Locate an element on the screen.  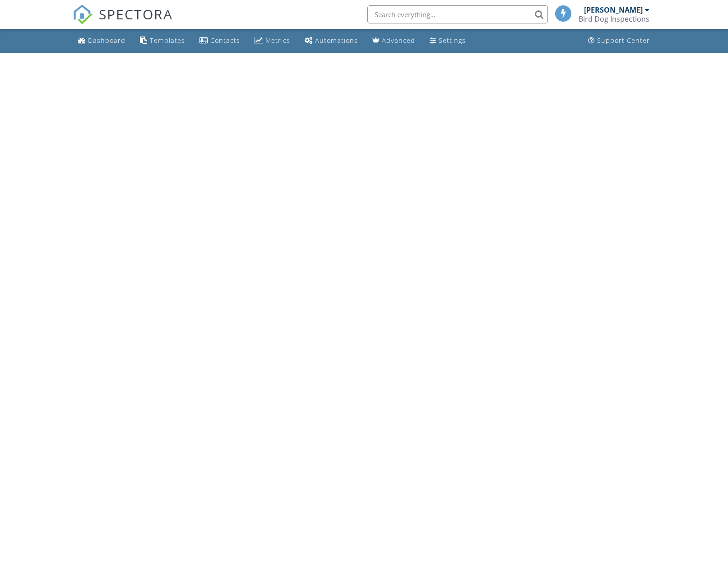
div: Bird Dog Inspections is located at coordinates (614, 19).